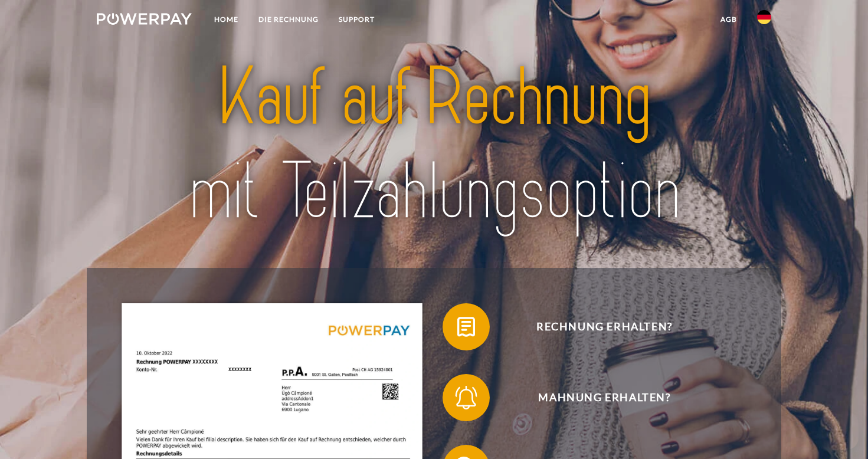  Describe the element at coordinates (604, 398) in the screenshot. I see `span: Mahnung erhalten?` at that location.